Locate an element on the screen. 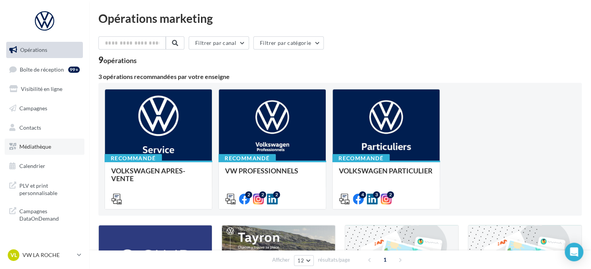 Image resolution: width=591 pixels, height=269 pixels. a: Visibilité en ligne is located at coordinates (45, 89).